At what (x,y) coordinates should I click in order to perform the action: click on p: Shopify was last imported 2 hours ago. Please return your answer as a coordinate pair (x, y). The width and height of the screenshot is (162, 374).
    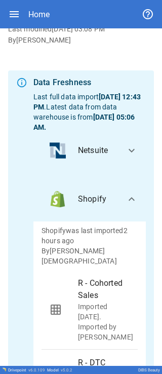
    Looking at the image, I should click on (90, 235).